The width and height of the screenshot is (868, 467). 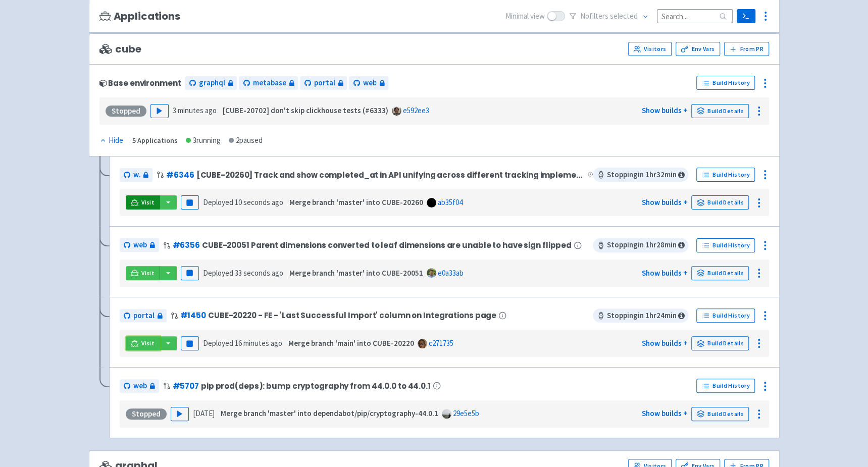 What do you see at coordinates (525, 16) in the screenshot?
I see `span: Minimal view` at bounding box center [525, 16].